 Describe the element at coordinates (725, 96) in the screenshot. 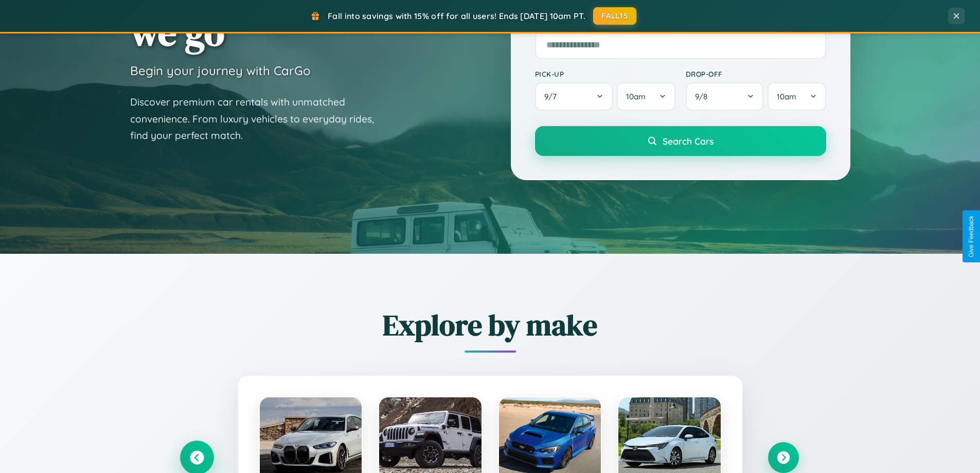

I see `button: 9/8` at that location.